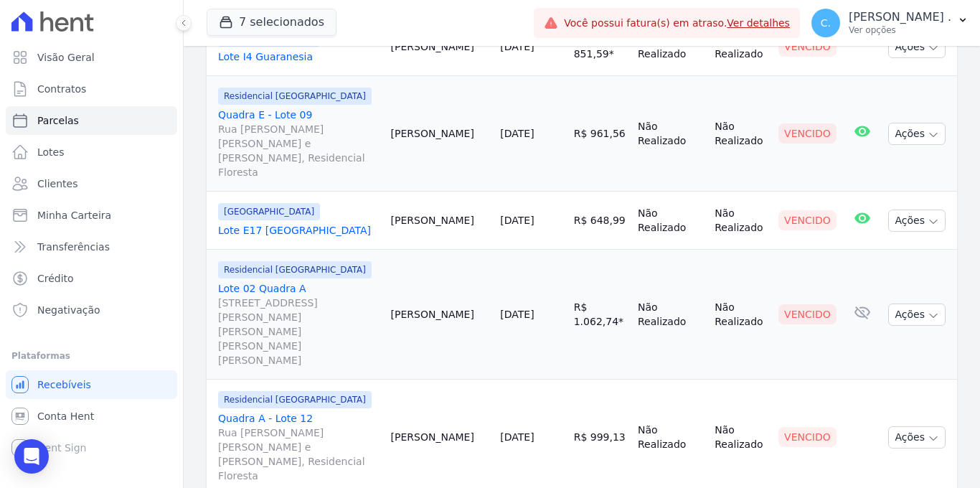 The height and width of the screenshot is (488, 980). I want to click on span: Minha Carteira, so click(74, 216).